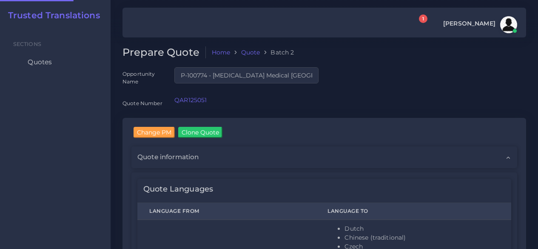  Describe the element at coordinates (51, 15) in the screenshot. I see `a: Trusted Translations` at that location.